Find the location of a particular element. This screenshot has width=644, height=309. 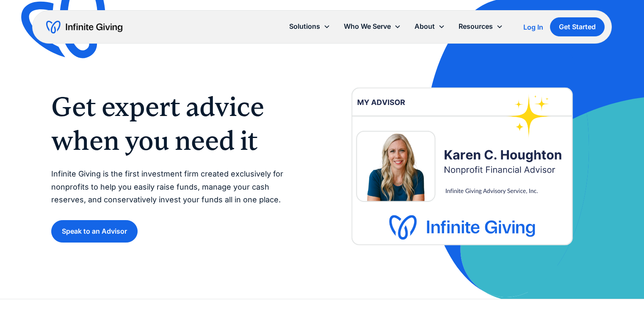

h1: Get expert advice when you need it is located at coordinates (178, 124).